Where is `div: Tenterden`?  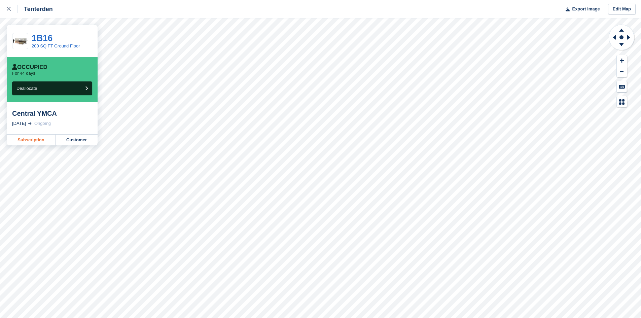
div: Tenterden is located at coordinates (35, 9).